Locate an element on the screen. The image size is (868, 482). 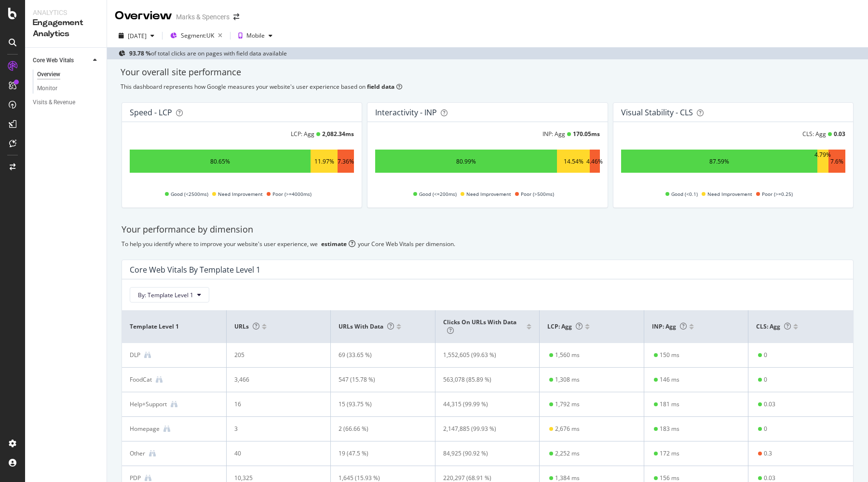
div: 2,676 ms is located at coordinates (567, 429).